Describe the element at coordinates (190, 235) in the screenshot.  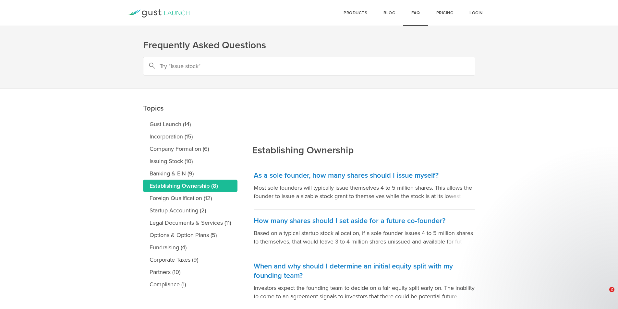
I see `a: Options & Option Plans (5)` at that location.